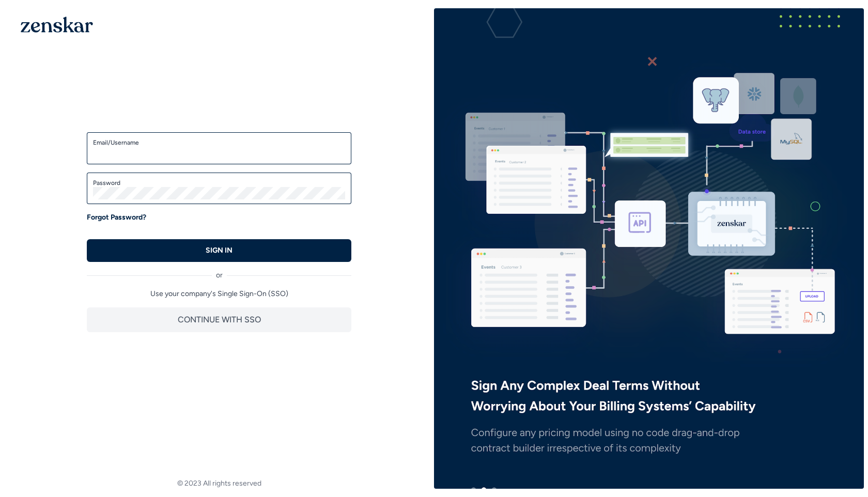  I want to click on label: Password, so click(219, 183).